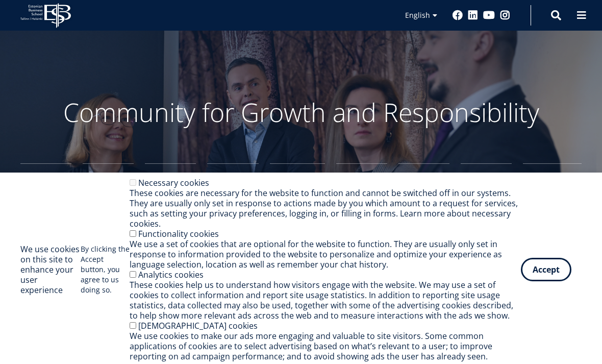  I want to click on label: Analytics cookies, so click(171, 274).